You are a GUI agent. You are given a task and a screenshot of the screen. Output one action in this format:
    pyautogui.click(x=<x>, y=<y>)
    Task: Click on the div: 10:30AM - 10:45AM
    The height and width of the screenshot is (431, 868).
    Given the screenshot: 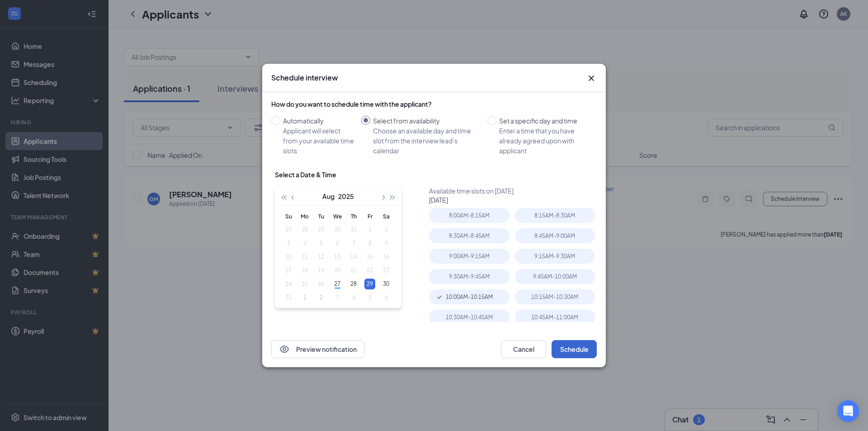 What is the action you would take?
    pyautogui.click(x=468, y=317)
    